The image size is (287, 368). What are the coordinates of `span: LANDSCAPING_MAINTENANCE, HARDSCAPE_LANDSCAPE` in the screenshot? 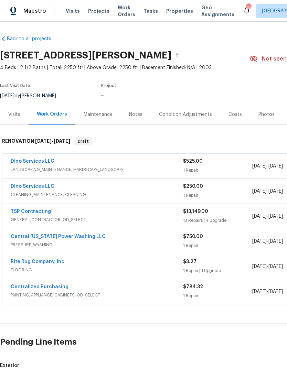 It's located at (97, 170).